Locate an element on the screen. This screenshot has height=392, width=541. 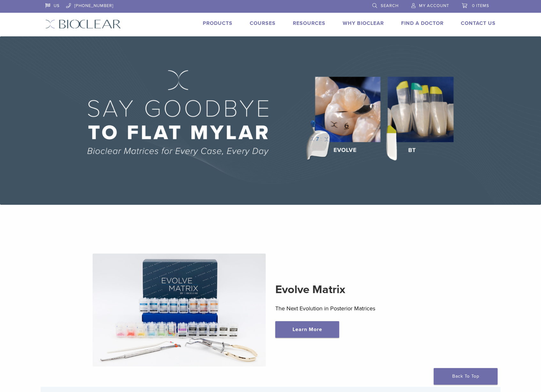
span: My Account is located at coordinates (434, 6).